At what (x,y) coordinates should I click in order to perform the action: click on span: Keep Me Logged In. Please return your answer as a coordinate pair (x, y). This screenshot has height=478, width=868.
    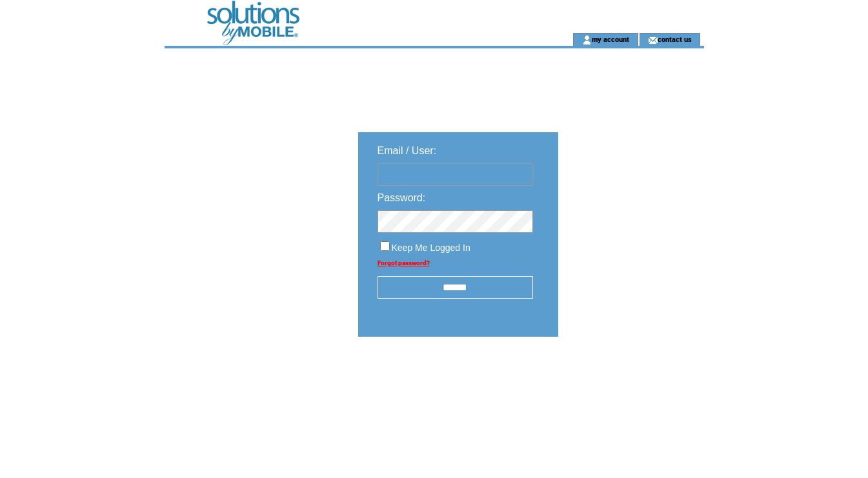
    Looking at the image, I should click on (431, 248).